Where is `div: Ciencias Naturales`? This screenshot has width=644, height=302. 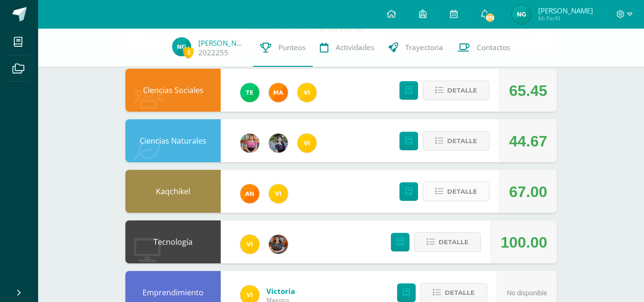 div: Ciencias Naturales is located at coordinates (173, 141).